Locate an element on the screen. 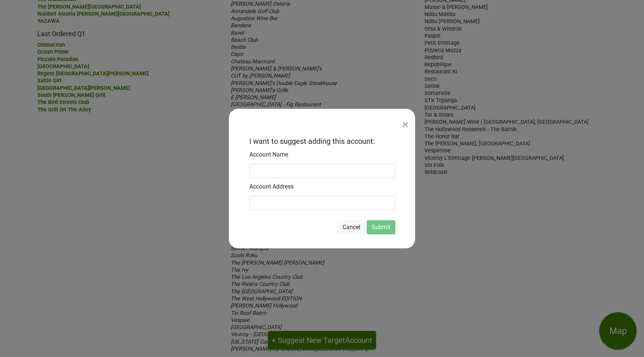 The image size is (644, 357). label: Account Name is located at coordinates (268, 155).